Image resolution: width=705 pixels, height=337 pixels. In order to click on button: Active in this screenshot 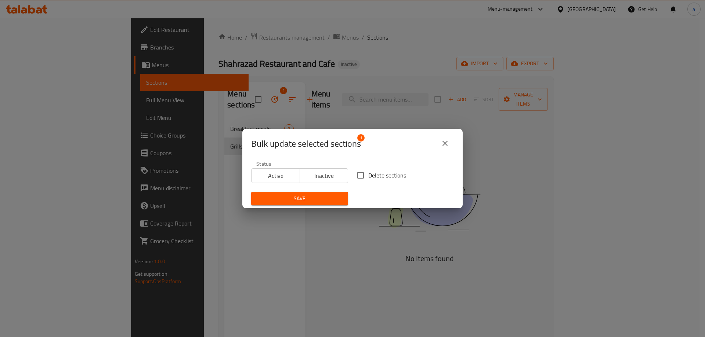, I will do `click(275, 176)`.